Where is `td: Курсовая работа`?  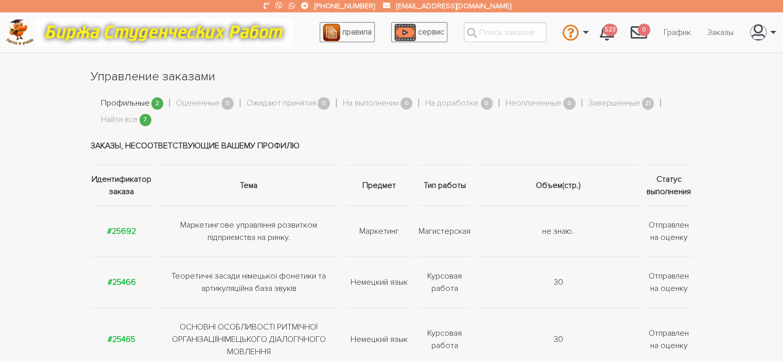
td: Курсовая работа is located at coordinates (444, 281).